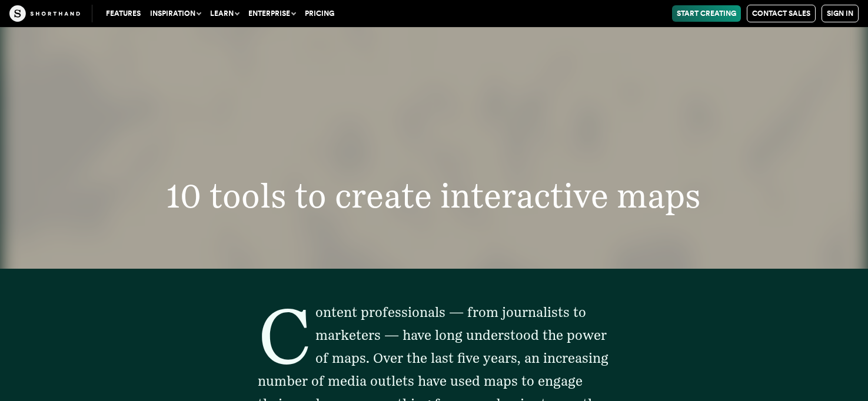 The width and height of the screenshot is (868, 401). What do you see at coordinates (706, 13) in the screenshot?
I see `a: Start Creating` at bounding box center [706, 13].